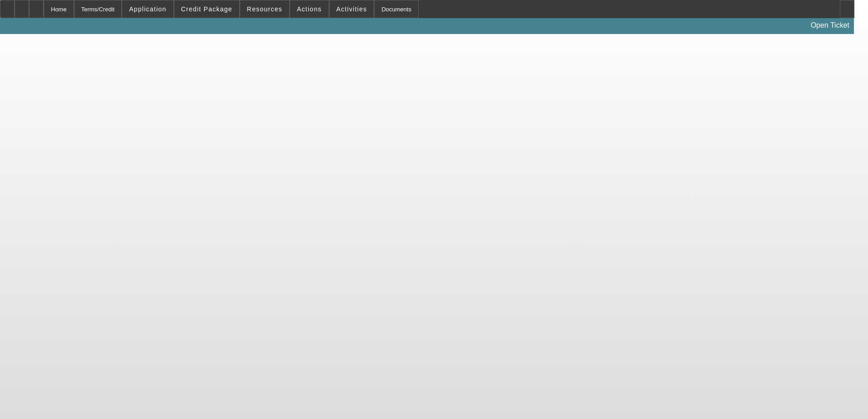  I want to click on button: Resources, so click(264, 9).